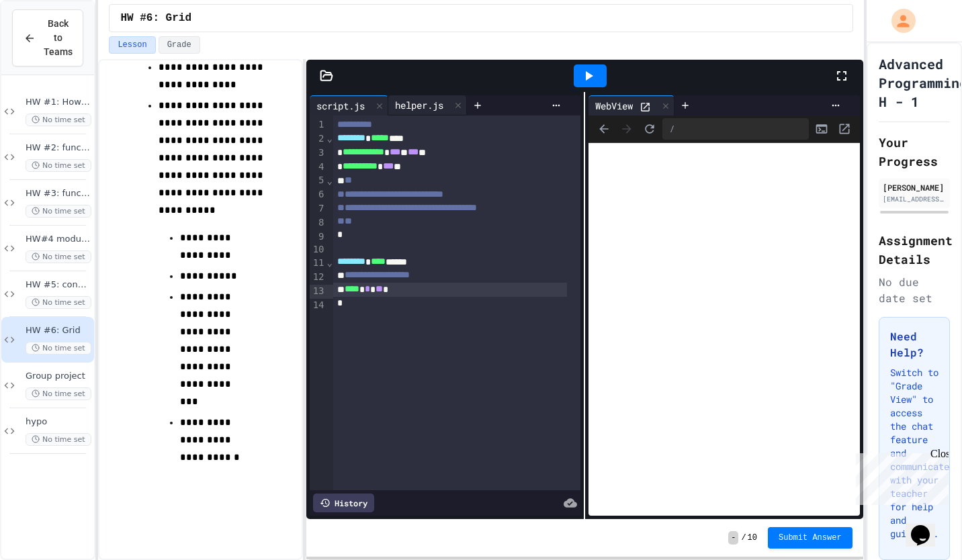 This screenshot has width=962, height=560. Describe the element at coordinates (899, 21) in the screenshot. I see `div: My Account` at that location.